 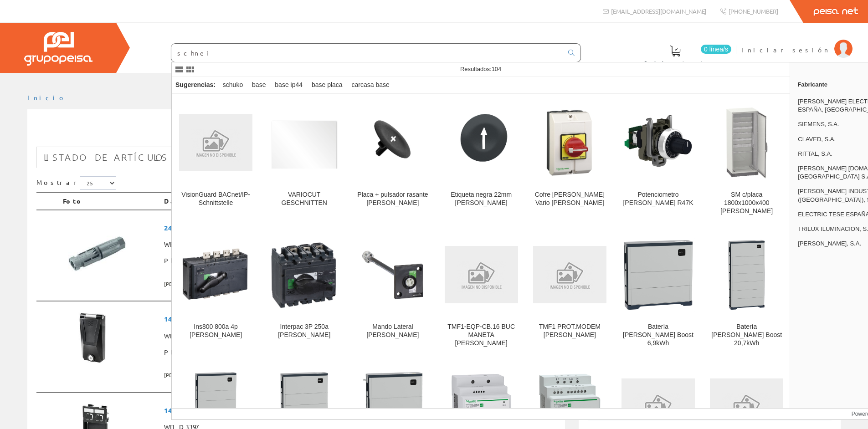 What do you see at coordinates (747, 142) in the screenshot?
I see `img: SM c/placa 1800x1000x400 SCHNEIDER` at bounding box center [747, 142].